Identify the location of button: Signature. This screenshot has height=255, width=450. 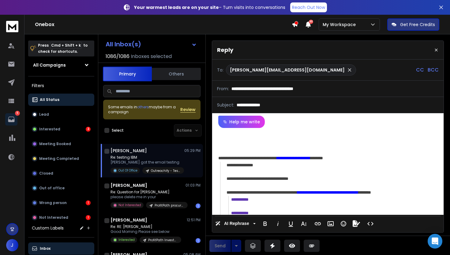
(357, 223).